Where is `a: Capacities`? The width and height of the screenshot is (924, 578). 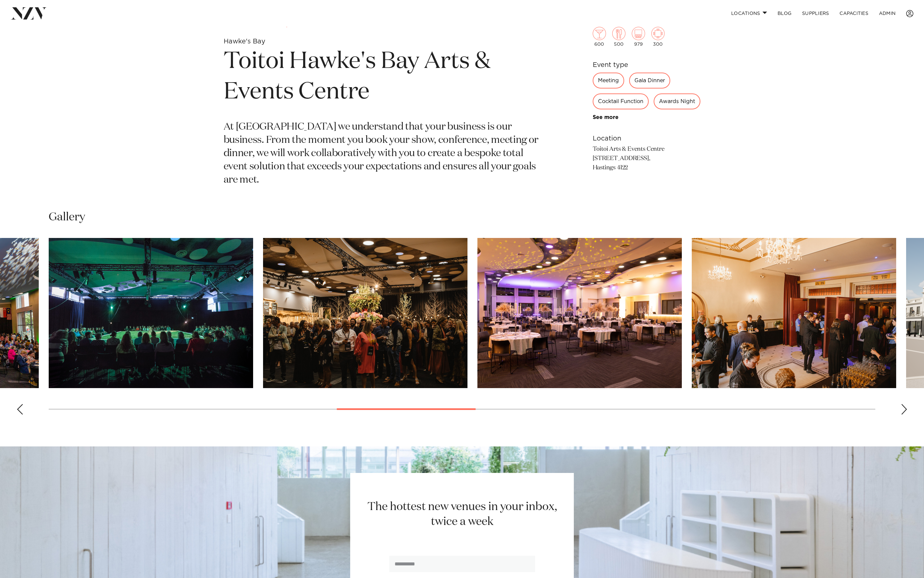
a: Capacities is located at coordinates (854, 13).